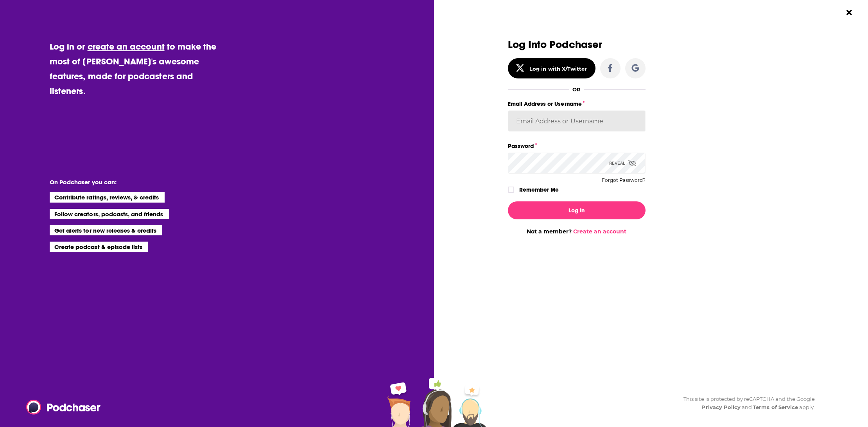 This screenshot has height=427, width=868. Describe the element at coordinates (61, 408) in the screenshot. I see `a: Podchaser - Follow, Share and Rate Podcasts` at that location.